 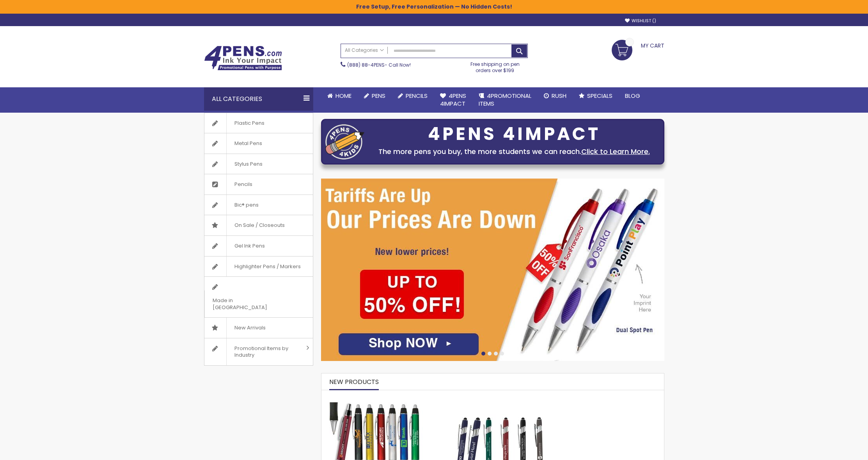 What do you see at coordinates (495, 66) in the screenshot?
I see `div: Free shipping on pen orders over $199` at bounding box center [495, 66].